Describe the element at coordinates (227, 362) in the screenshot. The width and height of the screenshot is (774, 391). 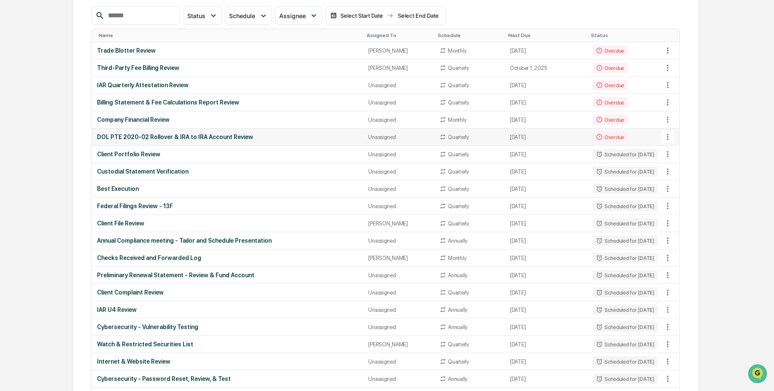
I see `div: Internet & Website Review` at that location.